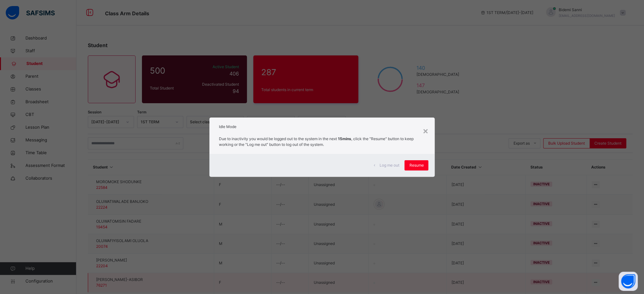 The height and width of the screenshot is (294, 644). I want to click on span: Log me out, so click(390, 166).